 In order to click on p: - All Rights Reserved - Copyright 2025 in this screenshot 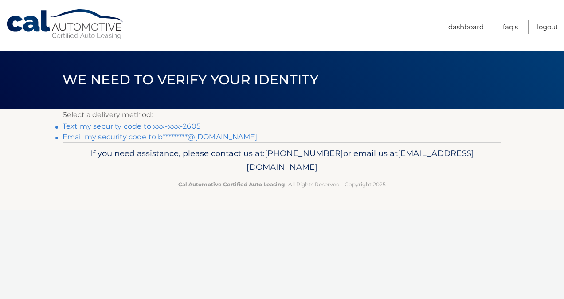, I will do `click(282, 184)`.